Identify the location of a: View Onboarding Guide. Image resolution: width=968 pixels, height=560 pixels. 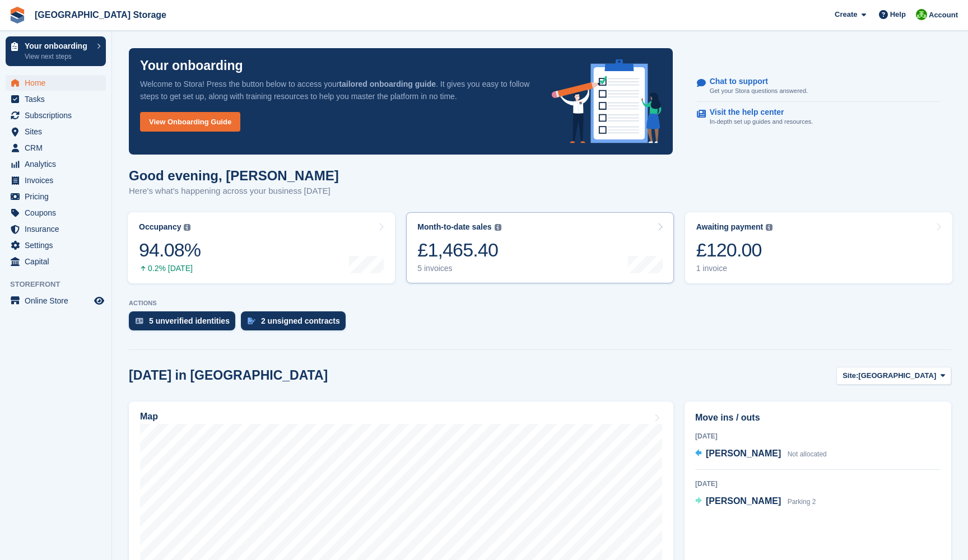
(190, 122).